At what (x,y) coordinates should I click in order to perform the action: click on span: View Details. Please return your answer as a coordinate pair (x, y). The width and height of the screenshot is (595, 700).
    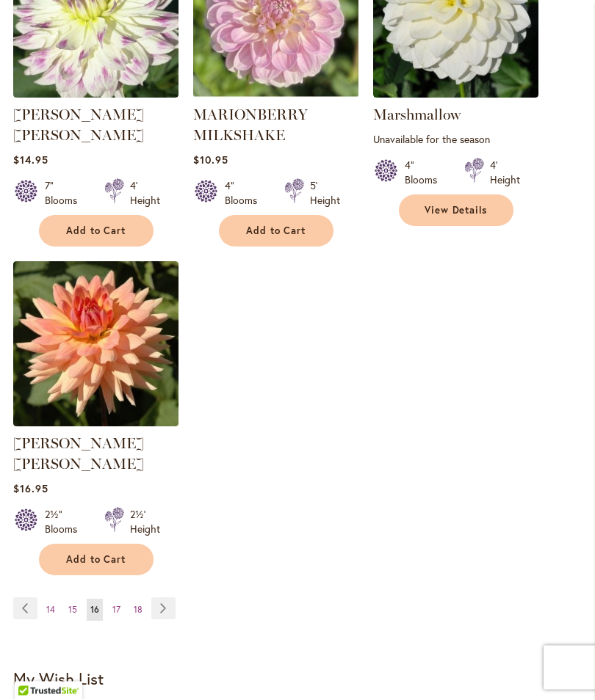
    Looking at the image, I should click on (456, 210).